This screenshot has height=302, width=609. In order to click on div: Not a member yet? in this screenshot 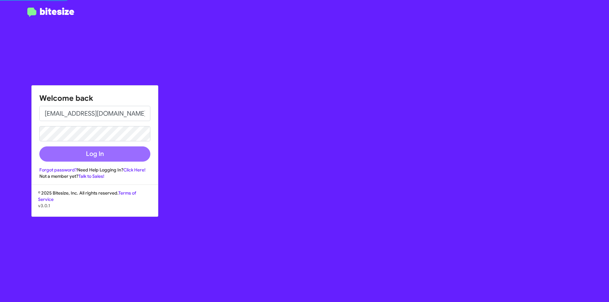, I will do `click(95, 176)`.